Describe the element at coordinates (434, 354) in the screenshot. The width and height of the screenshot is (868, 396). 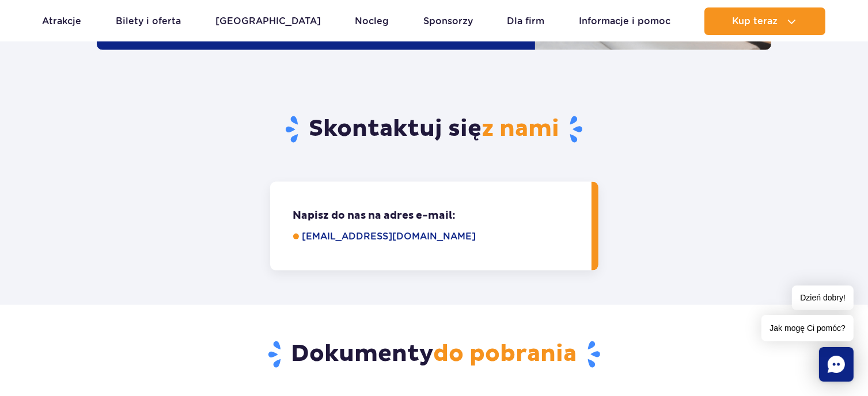
I see `h2: Dokumenty` at that location.